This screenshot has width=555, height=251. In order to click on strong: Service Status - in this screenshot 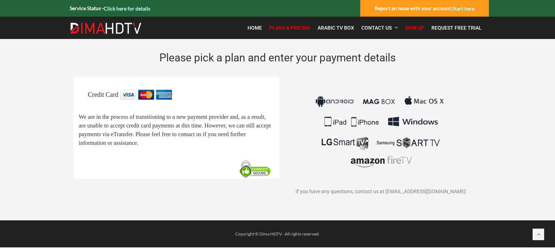, I will do `click(110, 8)`.